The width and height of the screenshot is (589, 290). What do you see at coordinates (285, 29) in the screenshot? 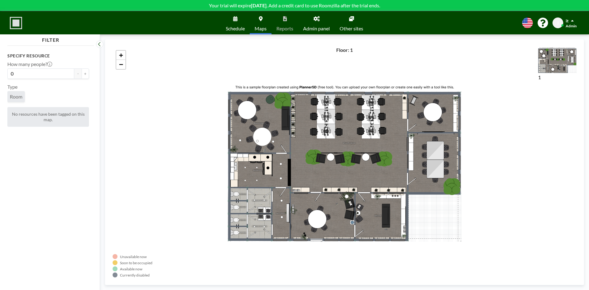
I see `span: Reports` at bounding box center [285, 29].